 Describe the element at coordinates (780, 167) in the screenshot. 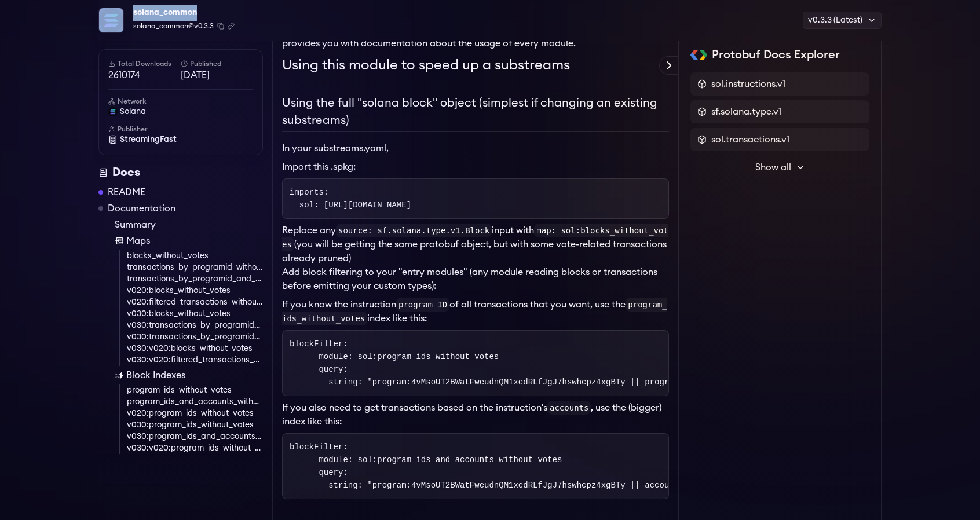

I see `button: Show all` at that location.